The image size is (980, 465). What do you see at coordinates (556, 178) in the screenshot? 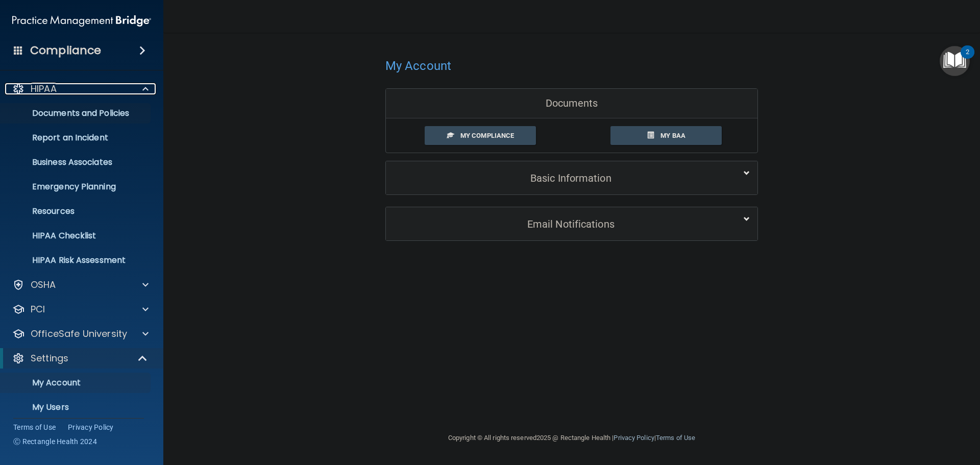
I see `h5: Basic Information` at bounding box center [556, 178].